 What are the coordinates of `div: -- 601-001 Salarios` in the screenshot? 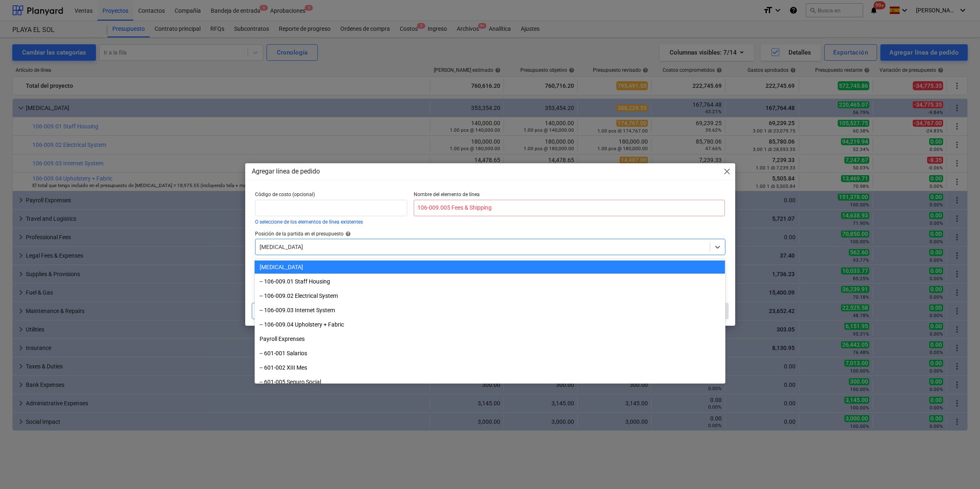 It's located at (489, 353).